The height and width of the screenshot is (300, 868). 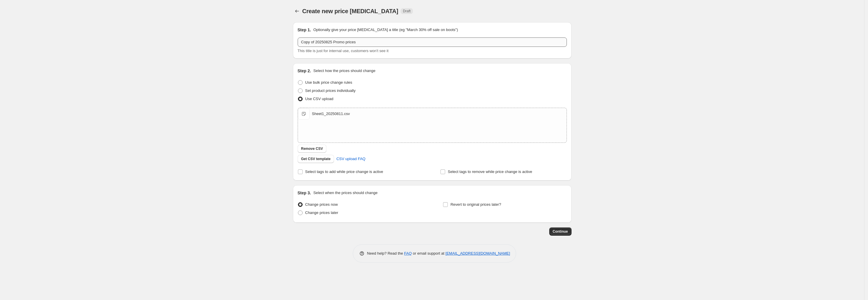 What do you see at coordinates (432, 42) in the screenshot?
I see `input: 30% off holiday sale` at bounding box center [432, 42].